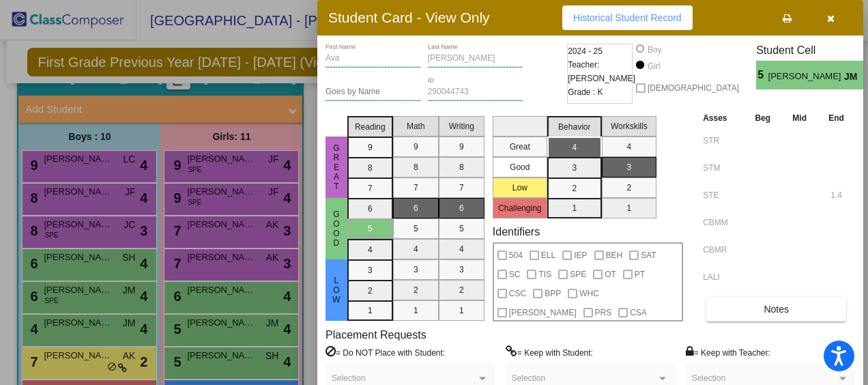  I want to click on span: TIS, so click(544, 274).